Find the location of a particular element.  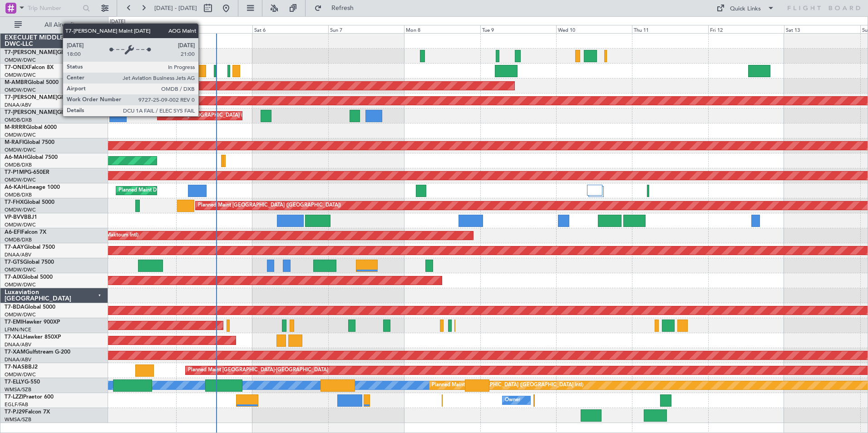

span: A6-MAH is located at coordinates (15, 157).